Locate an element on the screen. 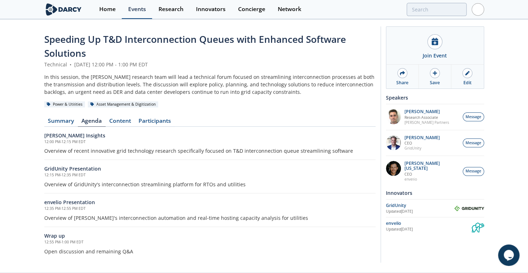 The width and height of the screenshot is (528, 273). div: Power & Utilities is located at coordinates (65, 105).